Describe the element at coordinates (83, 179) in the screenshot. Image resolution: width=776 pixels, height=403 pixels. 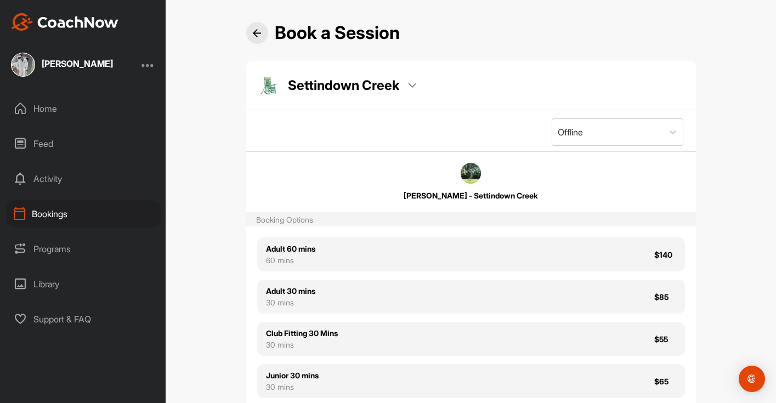
I see `div: Activity` at that location.